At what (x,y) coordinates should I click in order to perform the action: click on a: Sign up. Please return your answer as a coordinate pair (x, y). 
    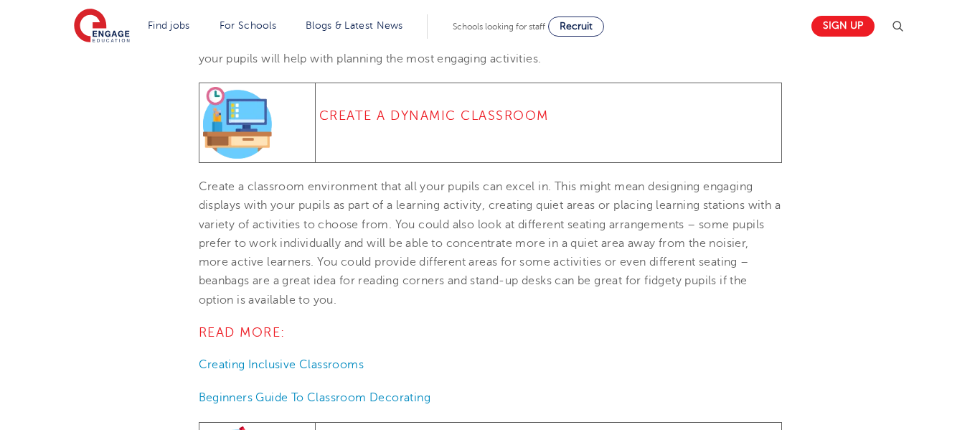
    Looking at the image, I should click on (843, 26).